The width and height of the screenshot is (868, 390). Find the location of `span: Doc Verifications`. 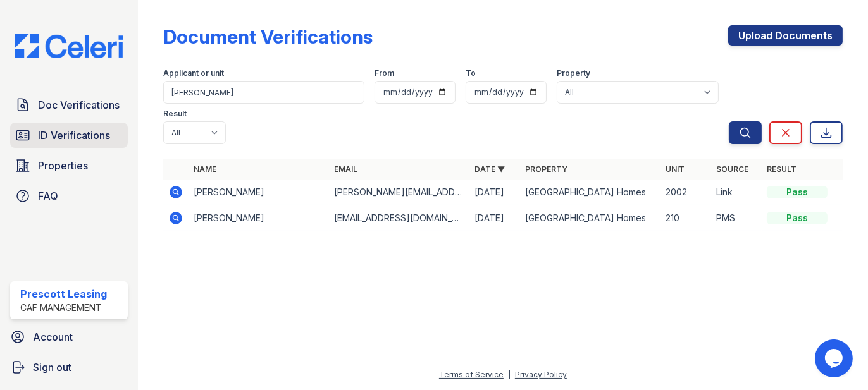

span: Doc Verifications is located at coordinates (79, 105).